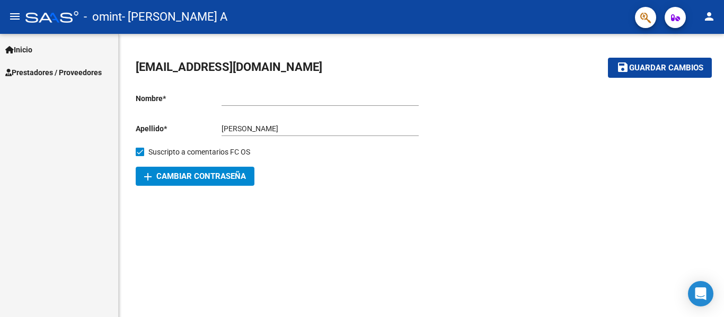 This screenshot has height=317, width=724. Describe the element at coordinates (666, 68) in the screenshot. I see `span: Guardar cambios` at that location.